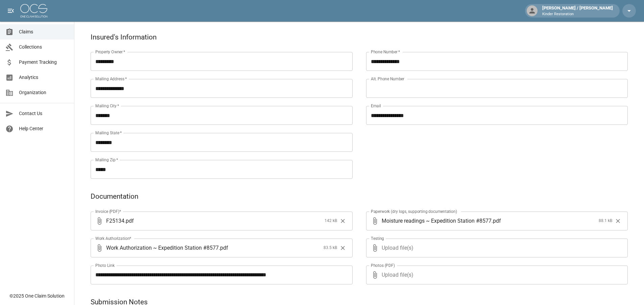  What do you see at coordinates (437, 221) in the screenshot?
I see `span: Moisture readings ~ Expedition Station #8577` at bounding box center [437, 221].